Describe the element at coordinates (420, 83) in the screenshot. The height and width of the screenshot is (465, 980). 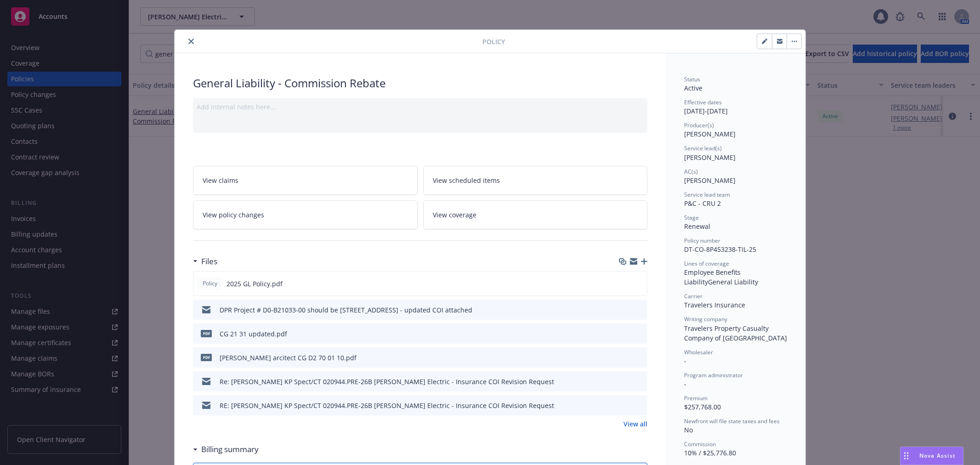
I see `div: General Liability - Commission Rebate` at that location.